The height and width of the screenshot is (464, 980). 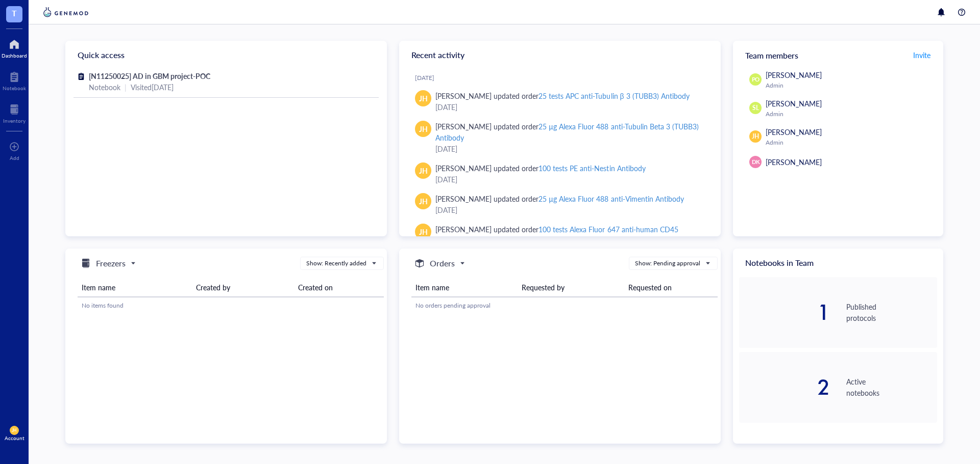 What do you see at coordinates (755, 109) in the screenshot?
I see `span: SL` at bounding box center [755, 109].